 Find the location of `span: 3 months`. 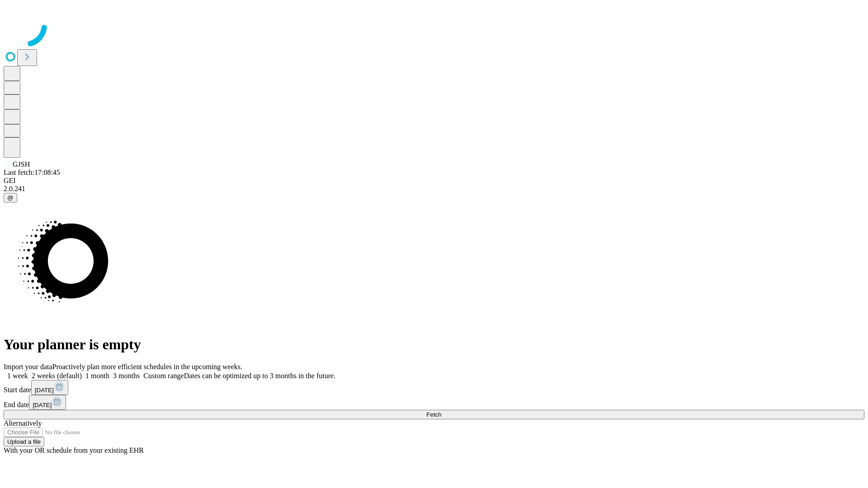

span: 3 months is located at coordinates (126, 375).